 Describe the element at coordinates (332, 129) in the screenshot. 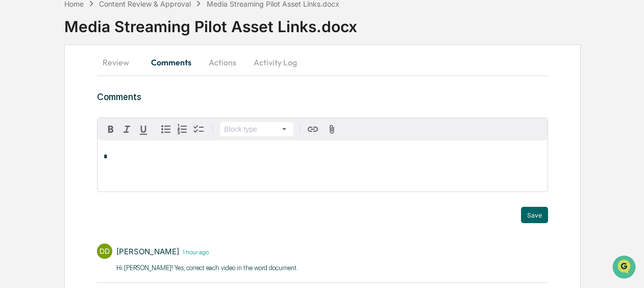

I see `button: Attach files` at that location.